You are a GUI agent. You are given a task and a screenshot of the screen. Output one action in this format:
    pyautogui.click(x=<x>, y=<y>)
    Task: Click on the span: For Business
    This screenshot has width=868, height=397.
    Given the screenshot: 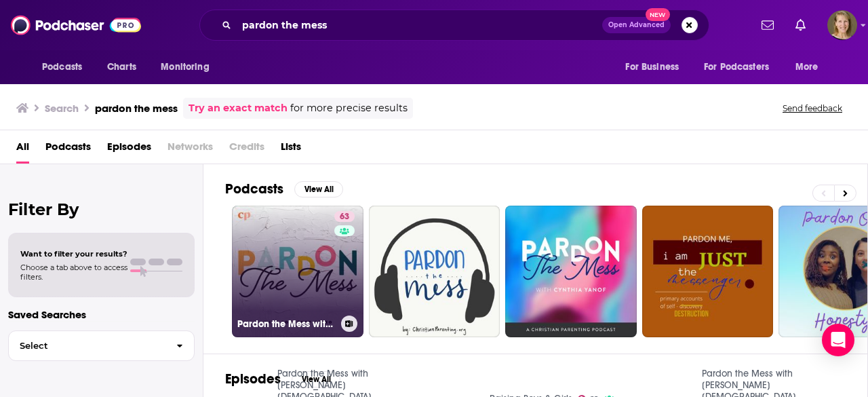 What is the action you would take?
    pyautogui.click(x=652, y=67)
    